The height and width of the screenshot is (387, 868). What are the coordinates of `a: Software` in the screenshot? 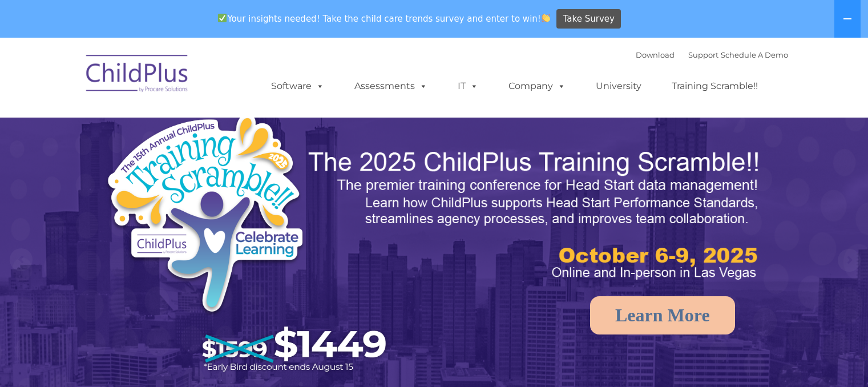 It's located at (298, 86).